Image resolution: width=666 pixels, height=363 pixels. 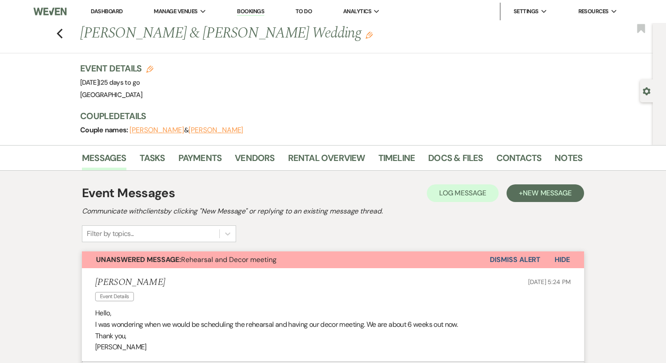 I want to click on span: Analytics, so click(x=357, y=11).